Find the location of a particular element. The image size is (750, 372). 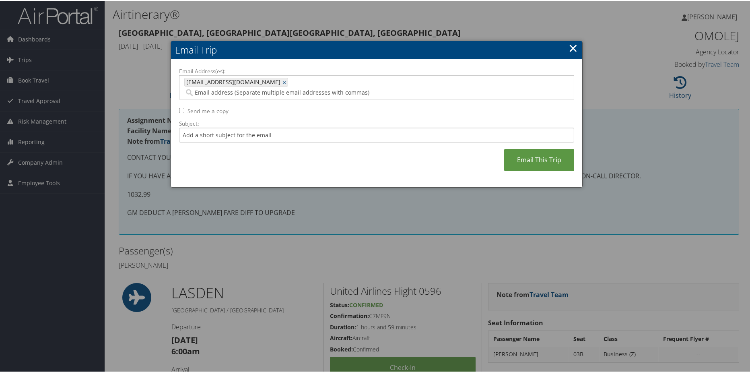

label: Send me a copy is located at coordinates (208, 110).